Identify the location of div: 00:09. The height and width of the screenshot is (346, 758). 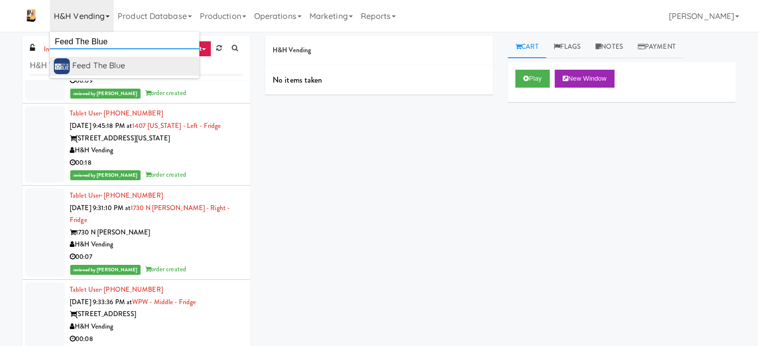
(156, 81).